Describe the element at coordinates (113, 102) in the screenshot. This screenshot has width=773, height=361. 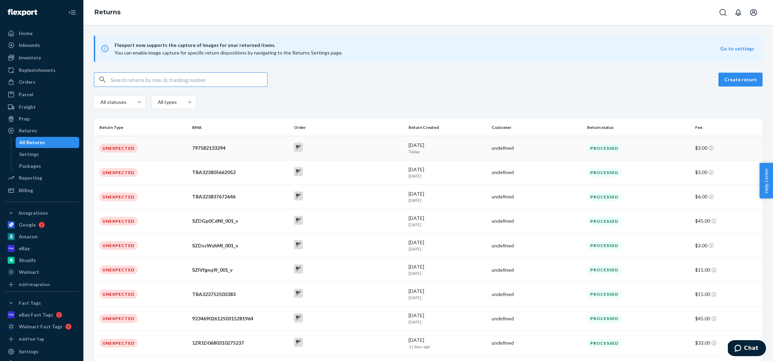
I see `div: All statuses` at that location.